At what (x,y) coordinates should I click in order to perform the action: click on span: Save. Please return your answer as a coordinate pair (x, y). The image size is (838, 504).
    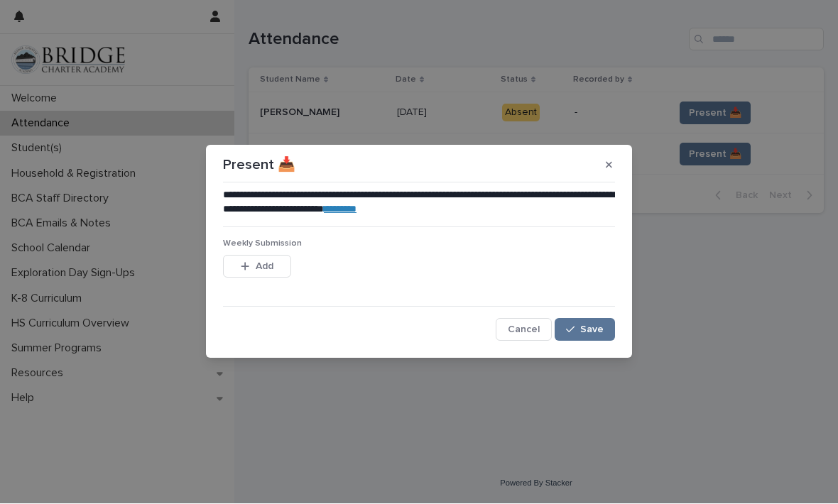
    Looking at the image, I should click on (591, 330).